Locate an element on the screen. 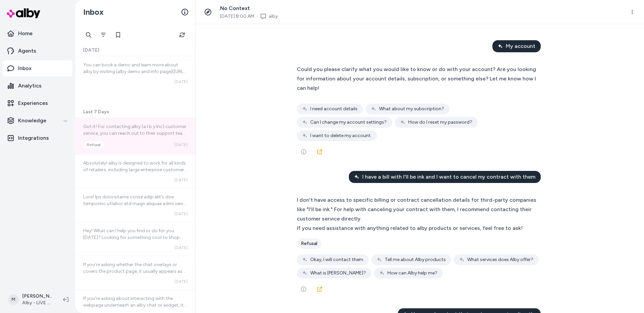 The width and height of the screenshot is (644, 313). p: Analytics is located at coordinates (30, 86).